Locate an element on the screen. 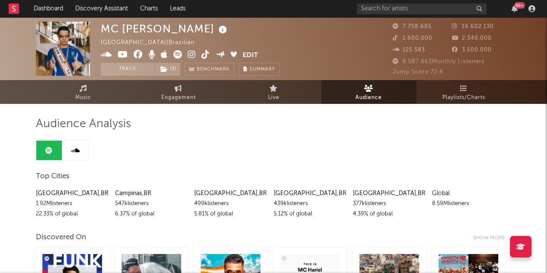 The height and width of the screenshot is (273, 547). a: Engagement is located at coordinates (178, 92).